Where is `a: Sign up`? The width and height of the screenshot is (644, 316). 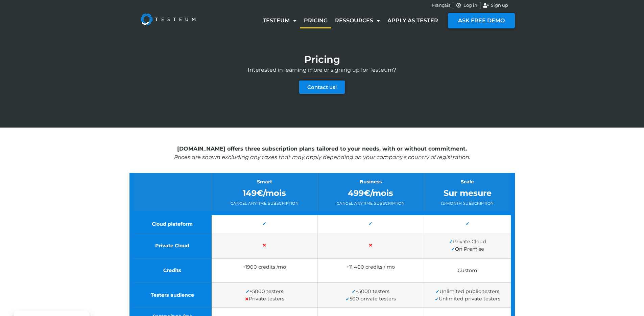 a: Sign up is located at coordinates (496, 6).